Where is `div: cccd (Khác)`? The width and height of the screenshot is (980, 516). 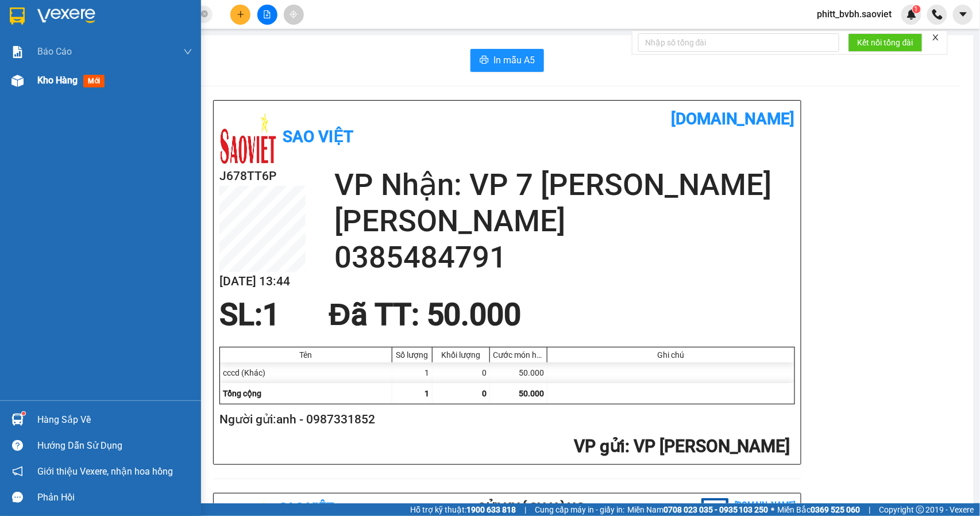
div: cccd (Khác) is located at coordinates (306, 373).